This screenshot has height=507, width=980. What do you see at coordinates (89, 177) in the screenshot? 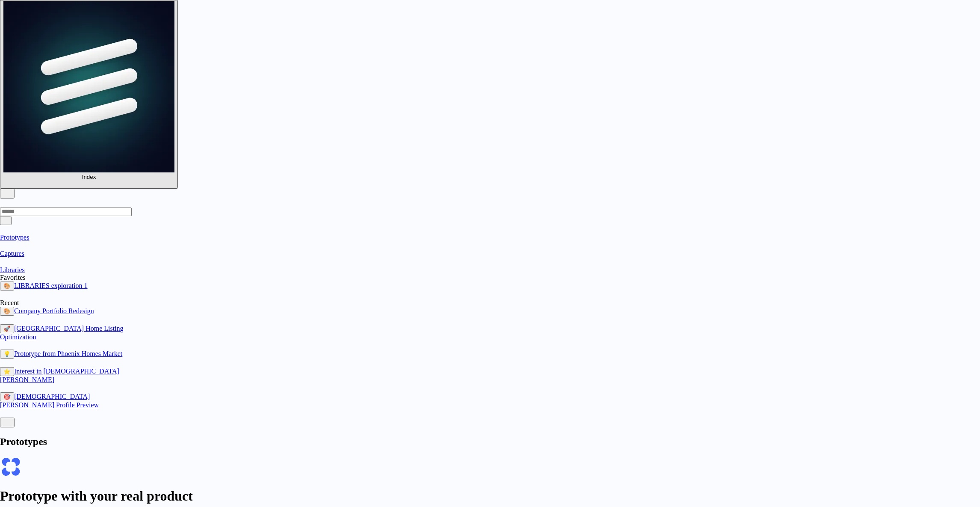
I see `span: Index` at bounding box center [89, 177].